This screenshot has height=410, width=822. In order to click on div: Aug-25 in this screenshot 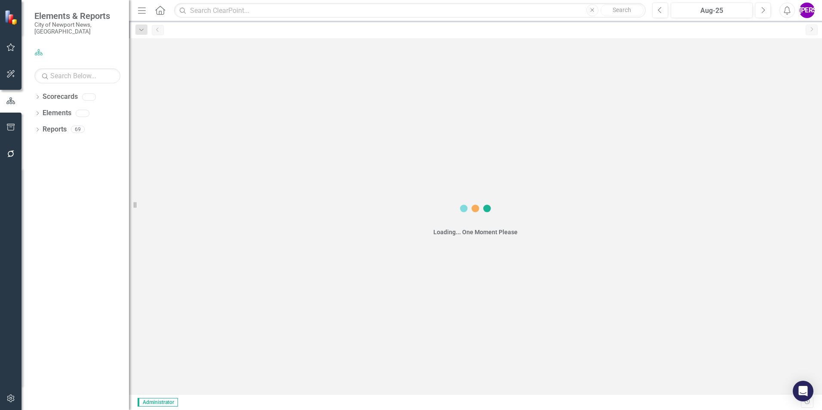, I will do `click(712, 11)`.